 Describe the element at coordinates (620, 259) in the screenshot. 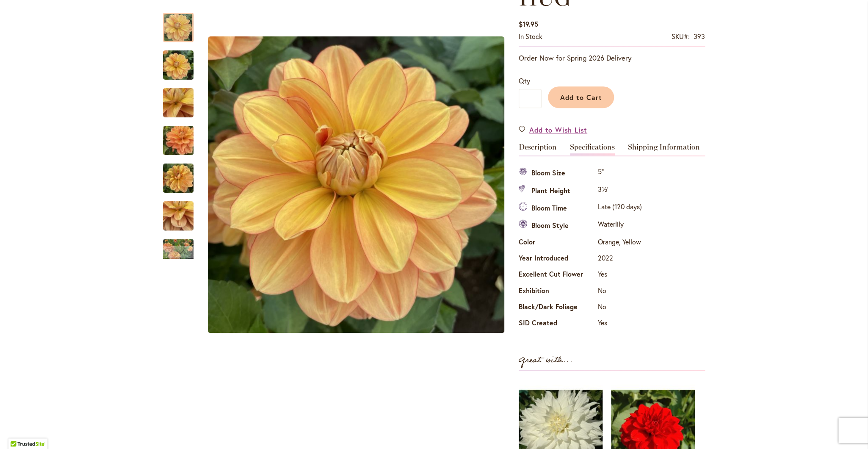

I see `td: 2022` at that location.